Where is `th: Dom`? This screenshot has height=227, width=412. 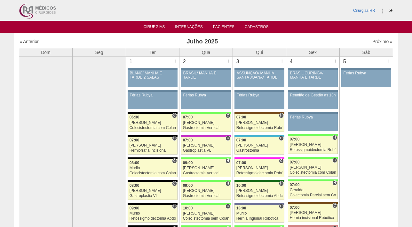 th: Dom is located at coordinates (46, 52).